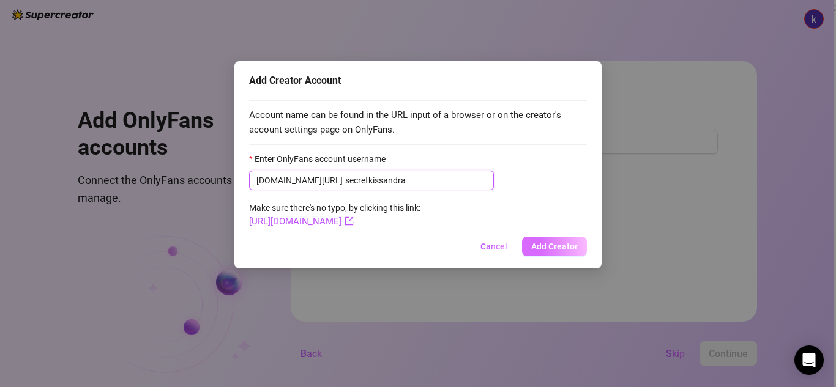 Image resolution: width=836 pixels, height=387 pixels. Describe the element at coordinates (335, 215) in the screenshot. I see `span: Make sure there's no typo, by clicking this link:` at that location.